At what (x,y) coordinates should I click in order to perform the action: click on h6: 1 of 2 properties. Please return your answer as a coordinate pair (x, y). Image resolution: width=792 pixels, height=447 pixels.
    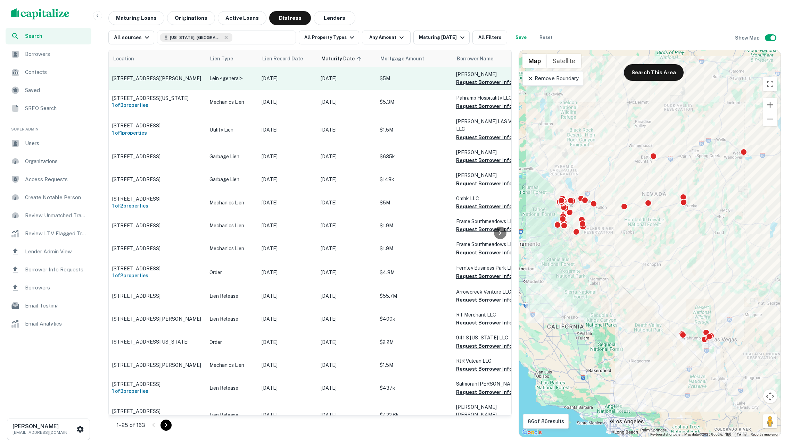
    Looking at the image, I should click on (157, 276).